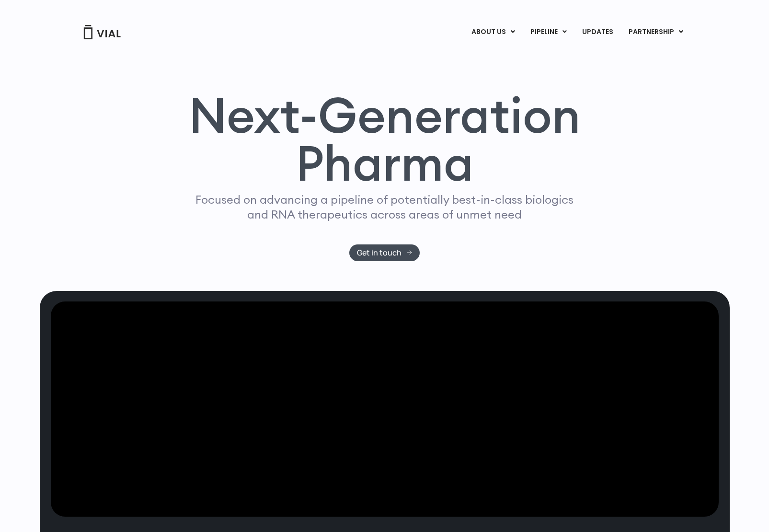  Describe the element at coordinates (385, 140) in the screenshot. I see `h1: Next-Generation Pharma` at that location.